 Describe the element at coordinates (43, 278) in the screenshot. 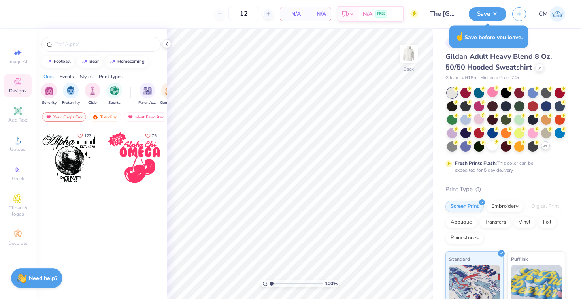

I see `strong: Need help?` at that location.